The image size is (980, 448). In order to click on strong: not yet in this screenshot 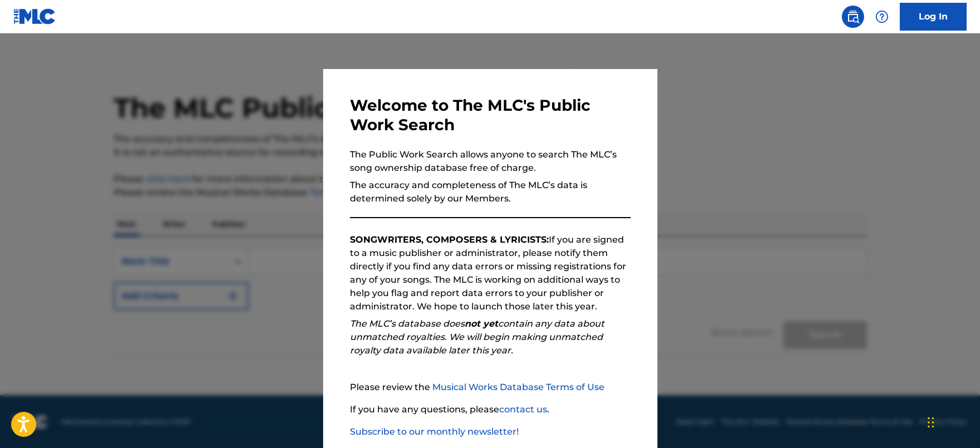, I will do `click(481, 324)`.